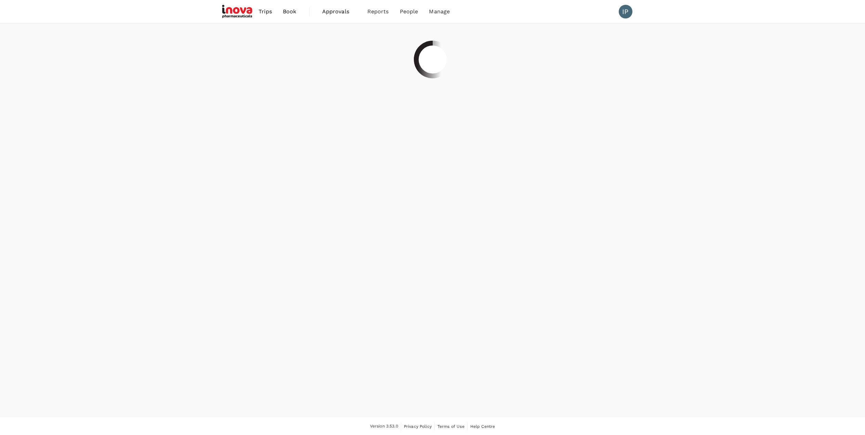 This screenshot has height=435, width=865. I want to click on span: Help Centre, so click(483, 427).